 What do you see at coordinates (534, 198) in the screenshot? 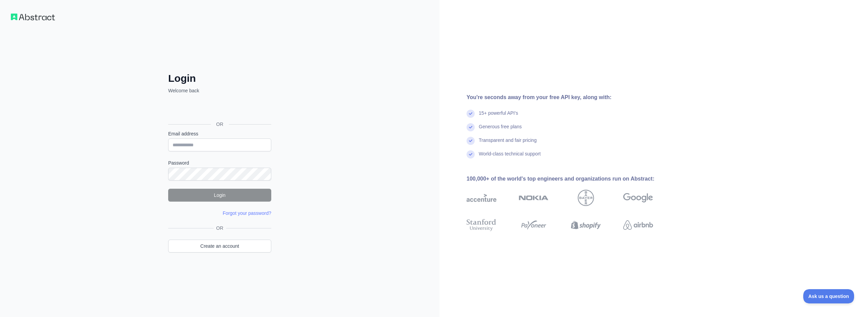
I see `img: nokia` at bounding box center [534, 198].